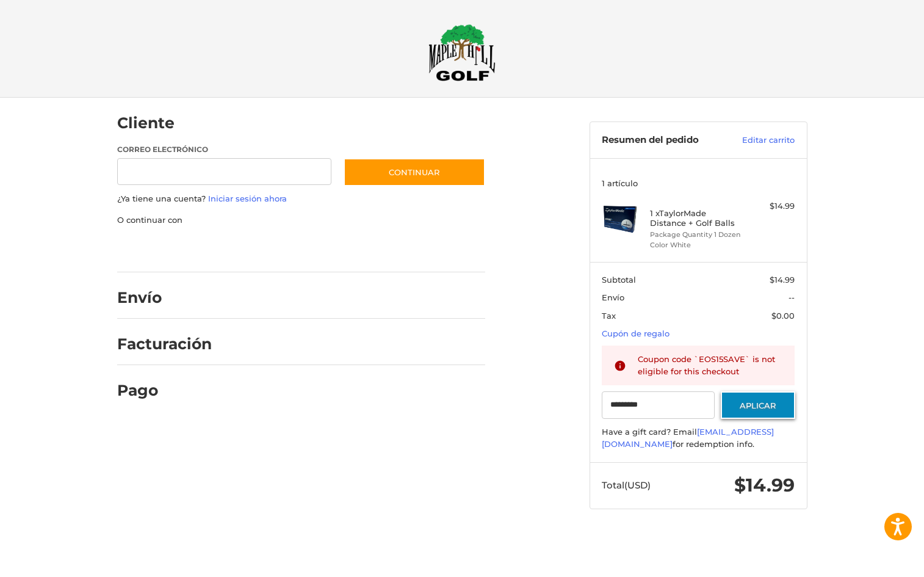 This screenshot has width=924, height=577. Describe the element at coordinates (626, 484) in the screenshot. I see `span: Total (USD)` at that location.